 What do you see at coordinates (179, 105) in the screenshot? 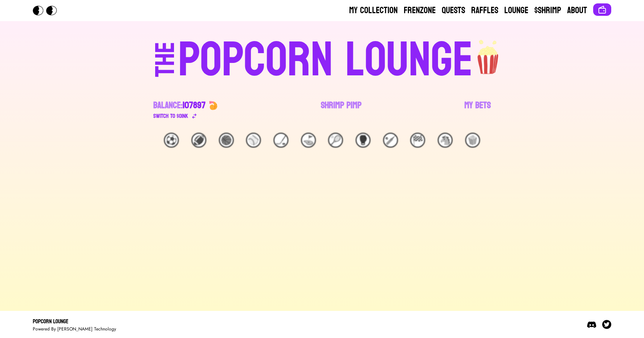
I see `div: Balance:` at bounding box center [179, 105].